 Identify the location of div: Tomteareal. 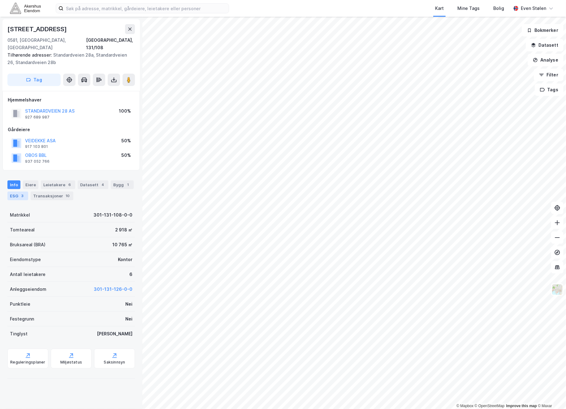
(22, 230).